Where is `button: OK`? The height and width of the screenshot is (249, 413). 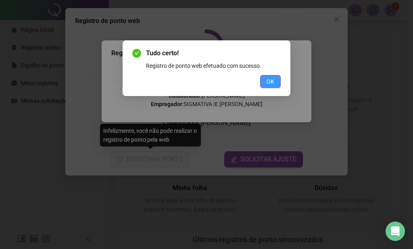 button: OK is located at coordinates (270, 81).